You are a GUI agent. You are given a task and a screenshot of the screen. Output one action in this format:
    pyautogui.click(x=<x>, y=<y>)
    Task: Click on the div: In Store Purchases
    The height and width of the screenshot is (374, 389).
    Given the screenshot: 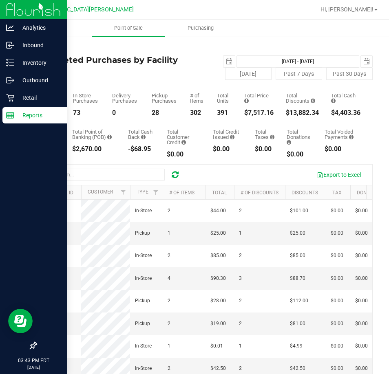 What is the action you would take?
    pyautogui.click(x=86, y=98)
    